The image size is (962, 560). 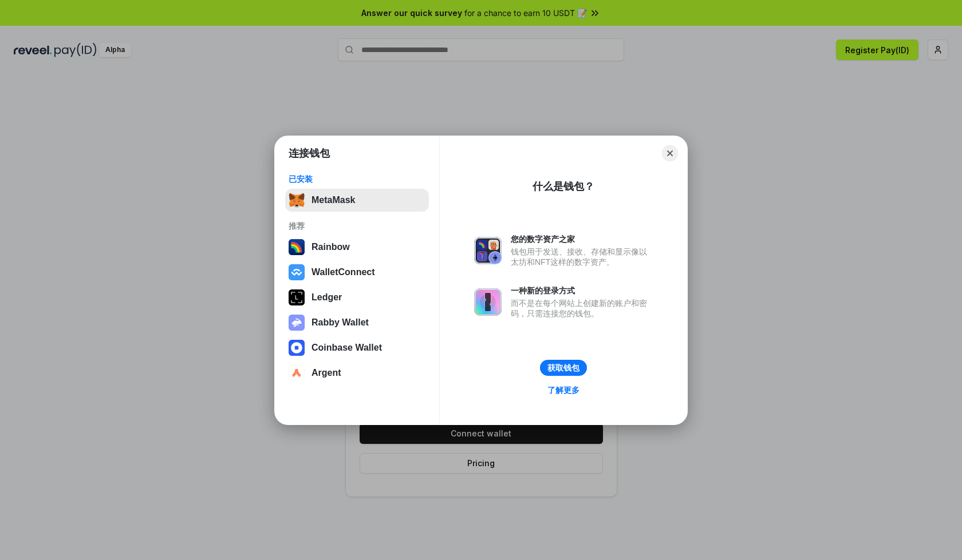 I want to click on h1: 连接钱包, so click(x=309, y=153).